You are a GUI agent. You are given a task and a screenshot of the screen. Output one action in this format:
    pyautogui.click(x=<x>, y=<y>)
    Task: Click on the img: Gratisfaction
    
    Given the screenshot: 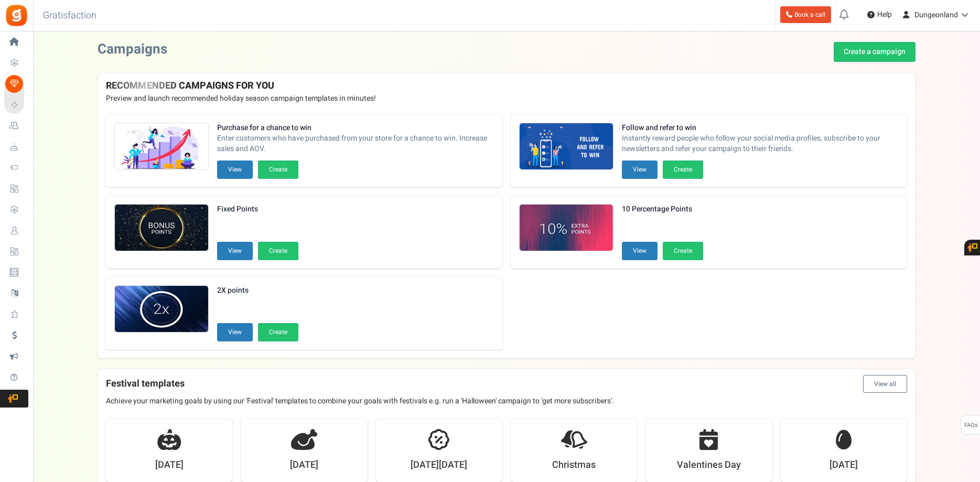 What is the action you would take?
    pyautogui.click(x=16, y=15)
    